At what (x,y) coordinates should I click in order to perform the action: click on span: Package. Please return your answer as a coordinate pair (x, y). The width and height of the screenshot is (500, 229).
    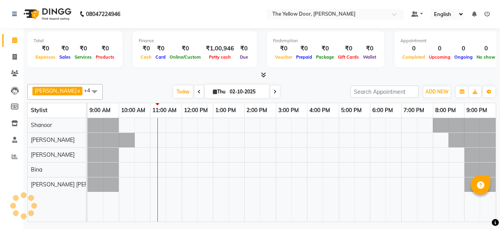
    Looking at the image, I should click on (325, 57).